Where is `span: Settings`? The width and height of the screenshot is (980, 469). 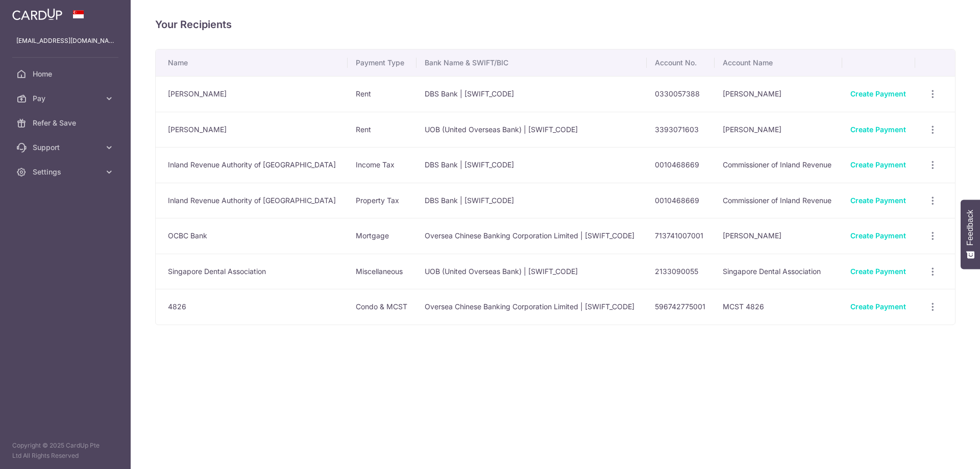 span: Settings is located at coordinates (66, 172).